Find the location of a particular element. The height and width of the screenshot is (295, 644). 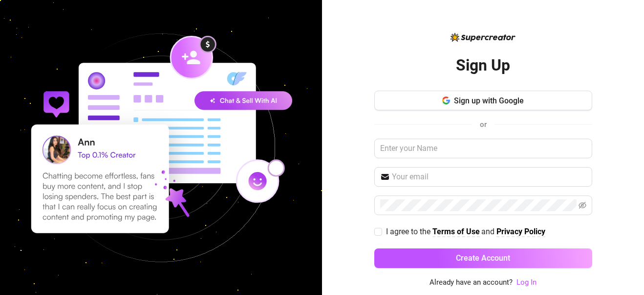

span: I agree to the is located at coordinates (409, 231).